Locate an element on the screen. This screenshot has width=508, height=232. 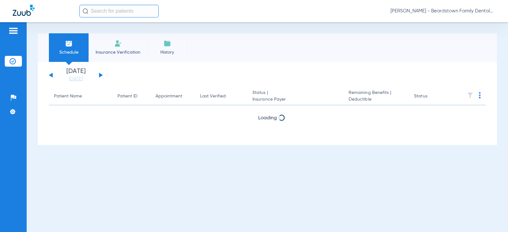
span: History is located at coordinates (167, 52).